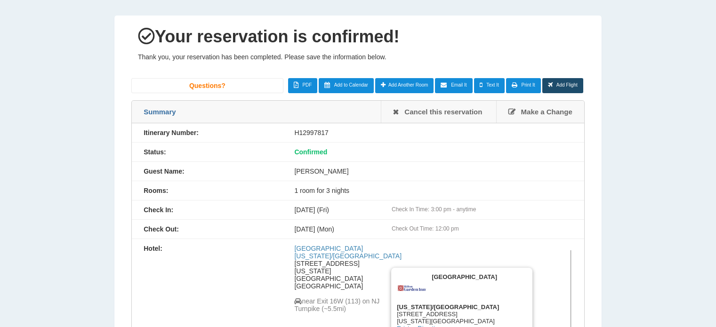 The image size is (716, 327). Describe the element at coordinates (337, 305) in the screenshot. I see `span: near Exit 16W (113) on NJ Turnpike (~5.5mi)` at that location.